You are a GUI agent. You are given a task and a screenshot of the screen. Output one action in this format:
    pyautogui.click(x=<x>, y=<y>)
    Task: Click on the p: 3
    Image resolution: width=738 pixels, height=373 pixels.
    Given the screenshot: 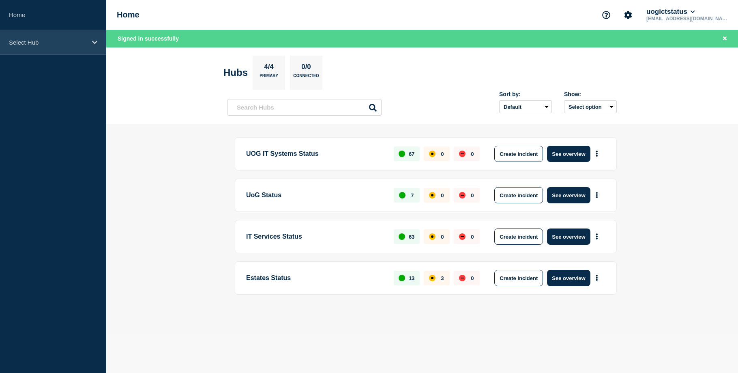 What is the action you would take?
    pyautogui.click(x=442, y=278)
    